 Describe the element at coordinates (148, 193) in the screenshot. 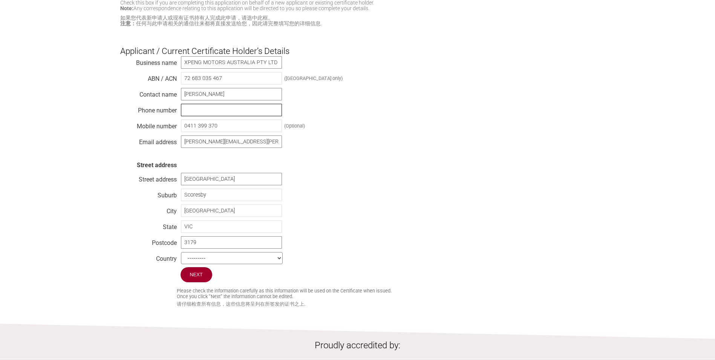

I see `div: Suburb` at that location.